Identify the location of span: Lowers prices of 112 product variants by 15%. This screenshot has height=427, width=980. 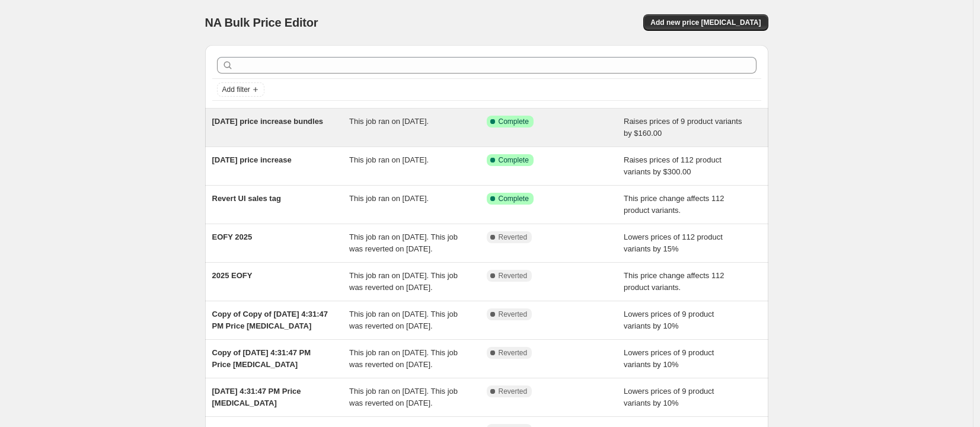
(673, 243).